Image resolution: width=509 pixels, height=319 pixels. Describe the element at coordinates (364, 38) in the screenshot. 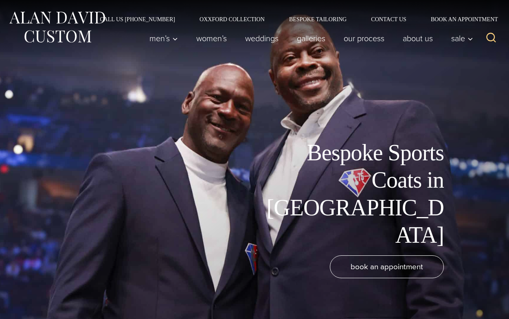

I see `a: Our Process` at that location.